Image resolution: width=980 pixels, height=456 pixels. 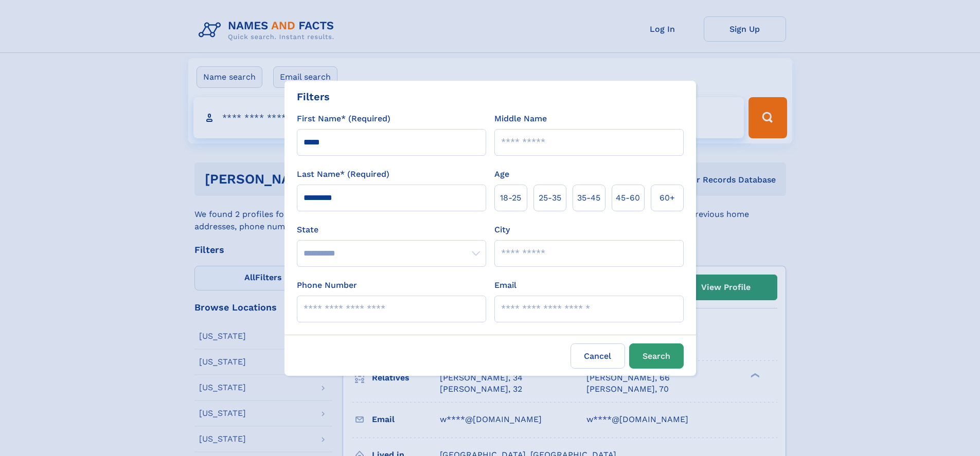 I want to click on span: 45‑60, so click(x=628, y=198).